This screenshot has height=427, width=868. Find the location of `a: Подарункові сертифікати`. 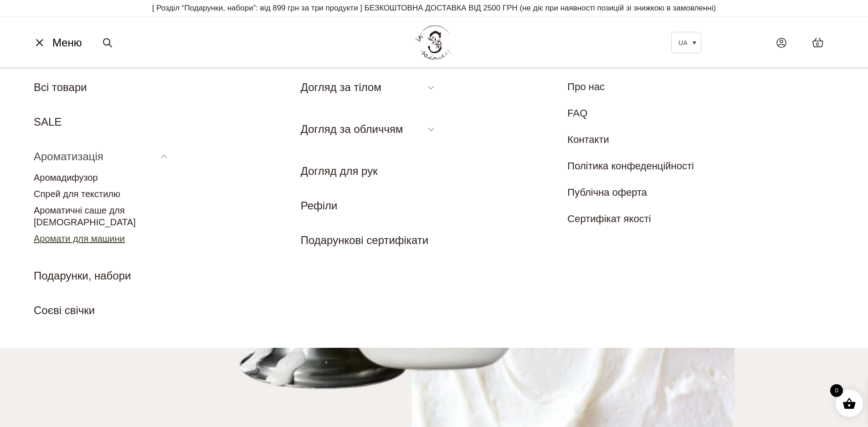

a: Подарункові сертифікати is located at coordinates (364, 240).